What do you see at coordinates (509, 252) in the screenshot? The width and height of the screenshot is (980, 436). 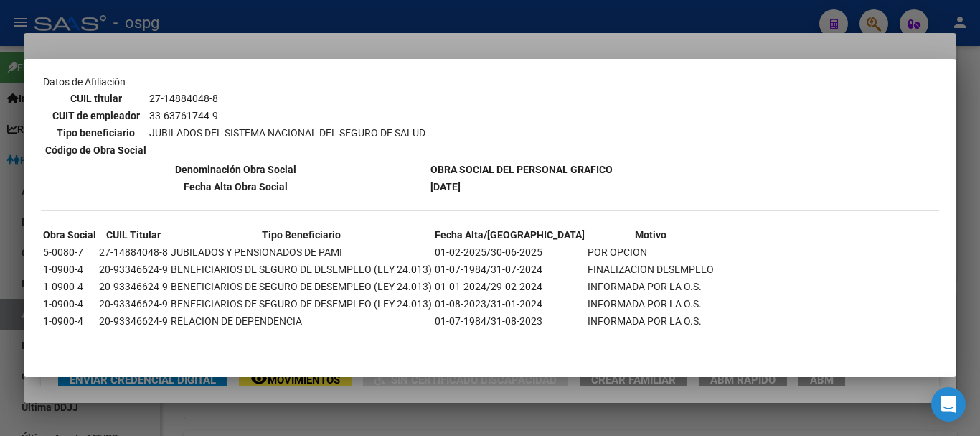 I see `td: 01-02-2025/30-06-2025` at bounding box center [509, 252].